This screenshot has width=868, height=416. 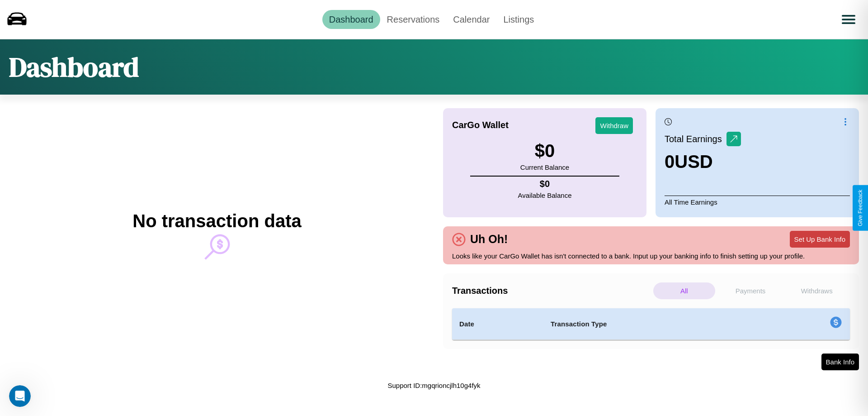 What do you see at coordinates (861, 208) in the screenshot?
I see `div: Give Feedback` at bounding box center [861, 208].